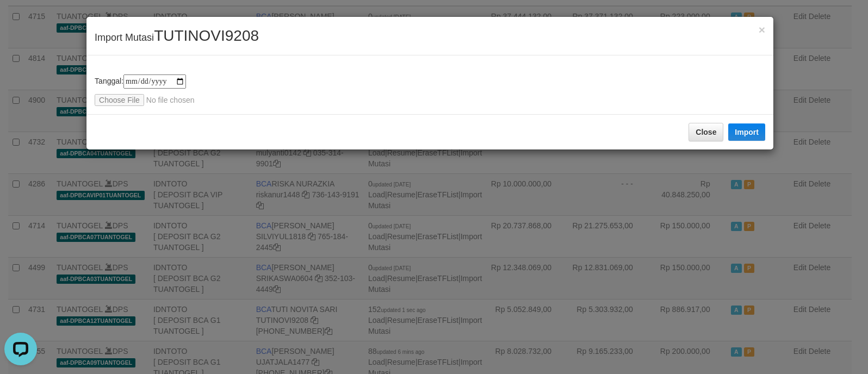 The width and height of the screenshot is (868, 374). What do you see at coordinates (430, 90) in the screenshot?
I see `div: Tanggal:` at bounding box center [430, 90].